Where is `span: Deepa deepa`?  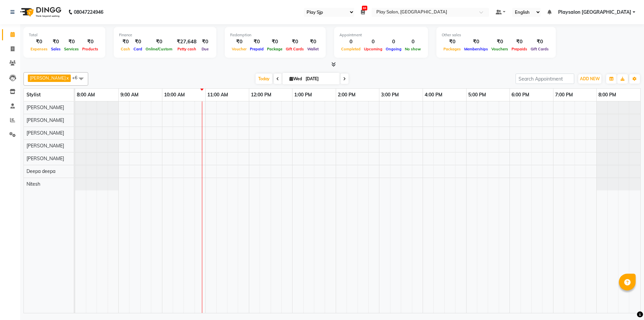 span: Deepa deepa is located at coordinates (41, 171).